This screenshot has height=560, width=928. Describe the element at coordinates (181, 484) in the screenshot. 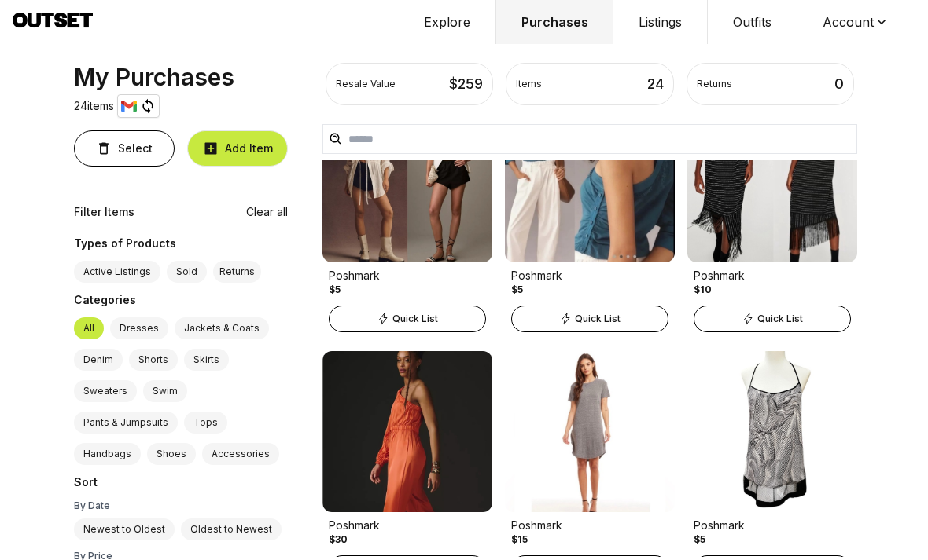

I see `div: Sort` at that location.